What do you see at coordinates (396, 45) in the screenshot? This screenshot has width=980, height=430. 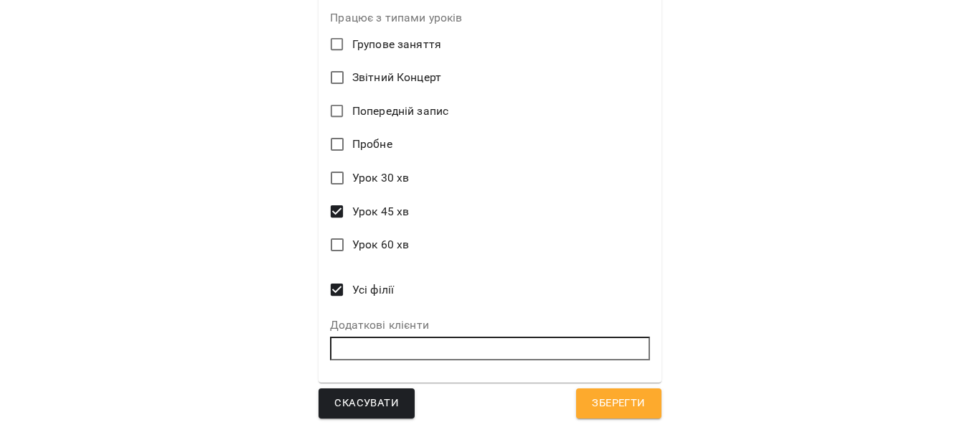 I see `span: Групове заняття` at bounding box center [396, 45].